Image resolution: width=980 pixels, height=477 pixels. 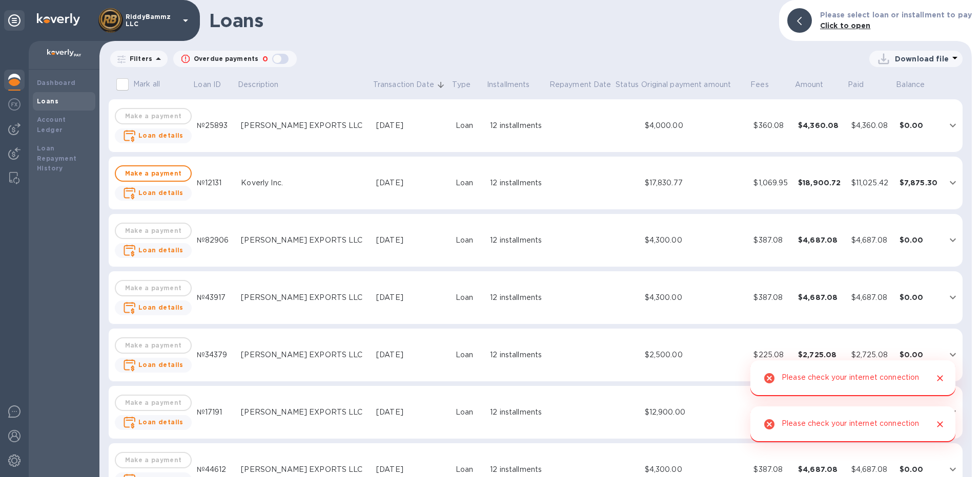 What do you see at coordinates (410, 84) in the screenshot?
I see `span: Transaction Date` at bounding box center [410, 84].